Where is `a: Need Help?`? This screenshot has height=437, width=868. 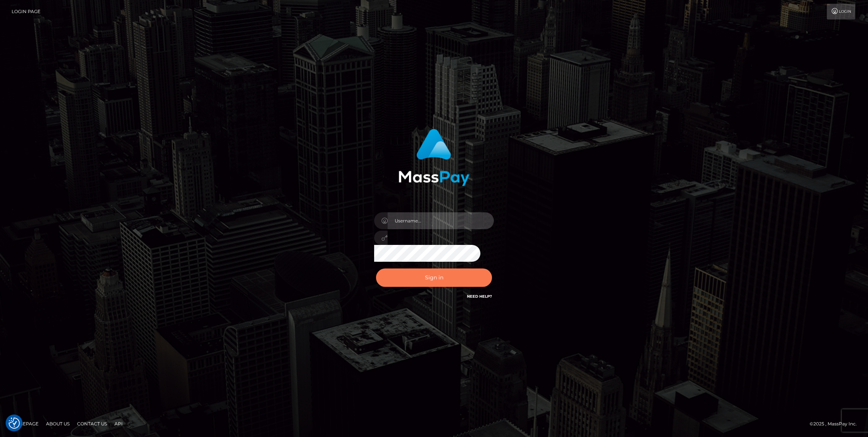
a: Need Help? is located at coordinates (479, 296).